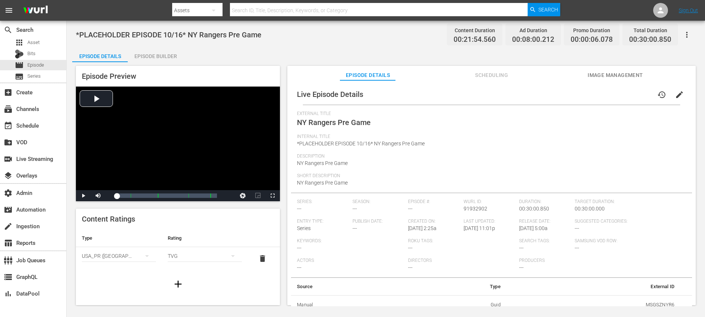  I want to click on div: Promo Duration, so click(592, 30).